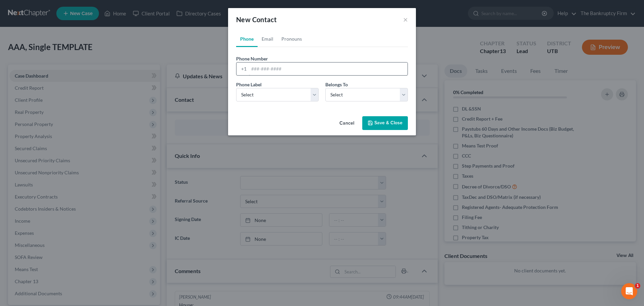  Describe the element at coordinates (247, 39) in the screenshot. I see `a: Phone` at that location.